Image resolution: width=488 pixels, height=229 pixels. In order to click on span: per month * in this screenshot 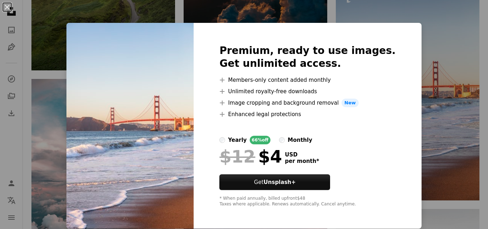, I will do `click(302, 161)`.